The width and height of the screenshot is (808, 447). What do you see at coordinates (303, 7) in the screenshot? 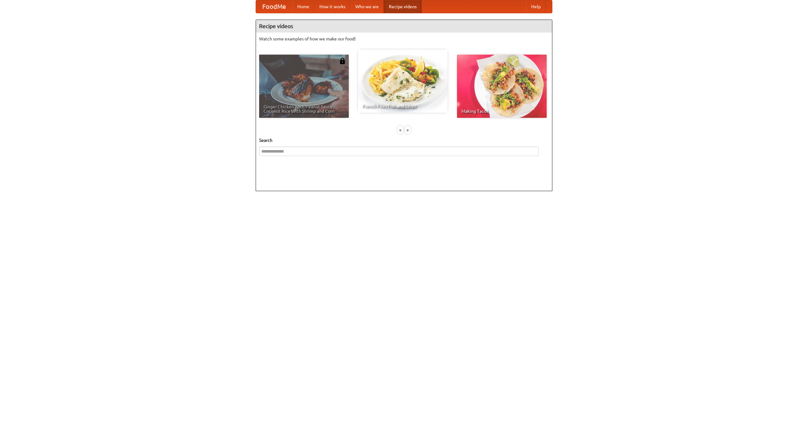
I see `a: Home` at bounding box center [303, 7].